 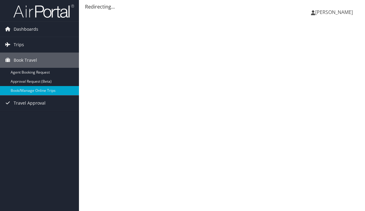 I want to click on img: airportal-logo.png, so click(x=44, y=11).